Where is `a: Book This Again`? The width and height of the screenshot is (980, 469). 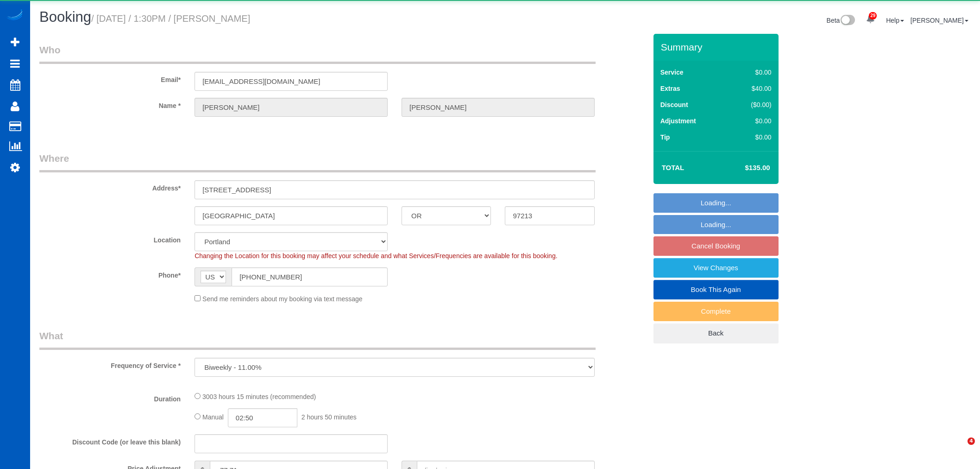 a: Book This Again is located at coordinates (716, 289).